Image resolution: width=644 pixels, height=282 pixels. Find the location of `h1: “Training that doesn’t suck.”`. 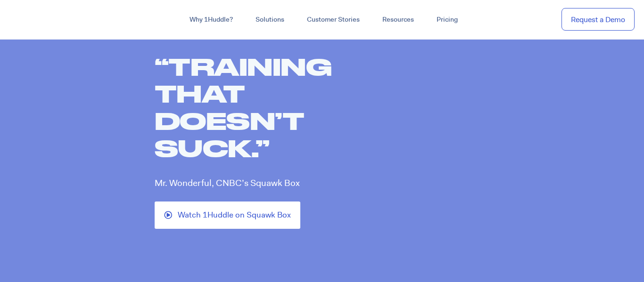

h1: “Training that doesn’t suck.” is located at coordinates (238, 108).